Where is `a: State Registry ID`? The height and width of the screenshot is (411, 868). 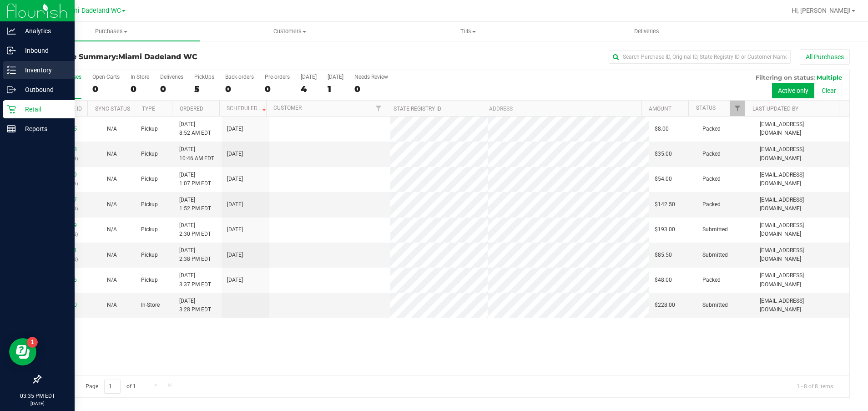 a: State Registry ID is located at coordinates (417, 109).